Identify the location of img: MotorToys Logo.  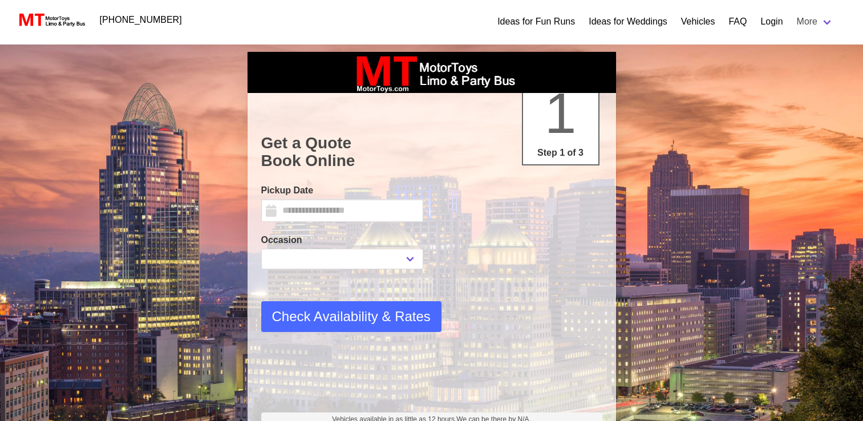
(51, 20).